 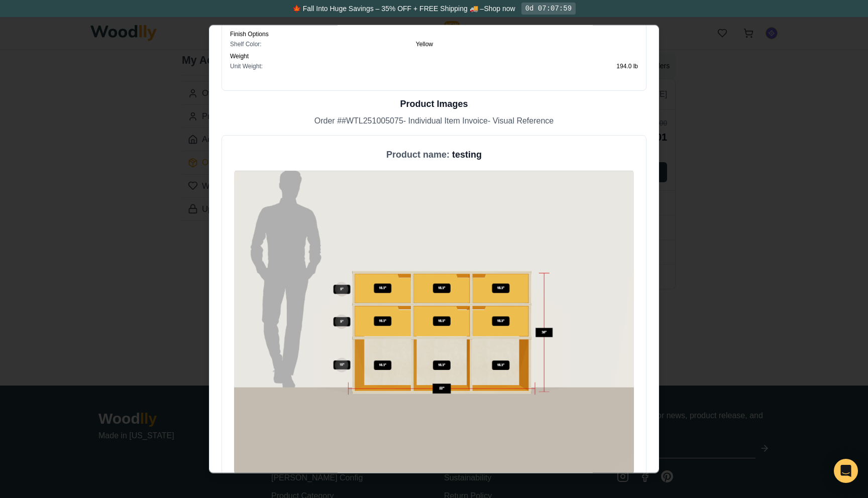 I want to click on span: Yellow, so click(x=424, y=44).